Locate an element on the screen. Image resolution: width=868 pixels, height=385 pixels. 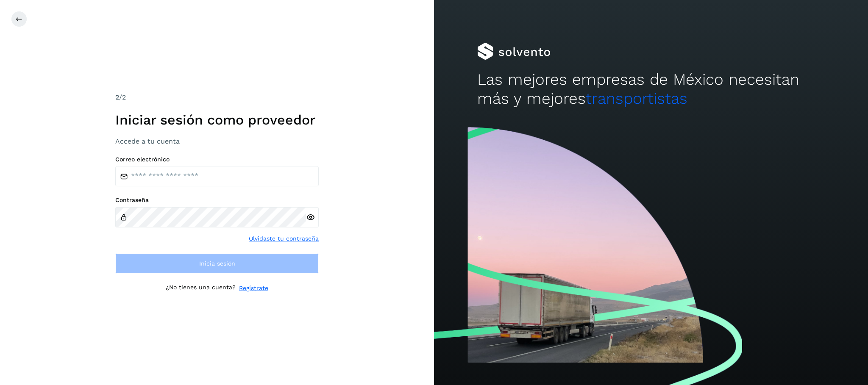
p: ¿No tienes una cuenta? is located at coordinates (201, 288).